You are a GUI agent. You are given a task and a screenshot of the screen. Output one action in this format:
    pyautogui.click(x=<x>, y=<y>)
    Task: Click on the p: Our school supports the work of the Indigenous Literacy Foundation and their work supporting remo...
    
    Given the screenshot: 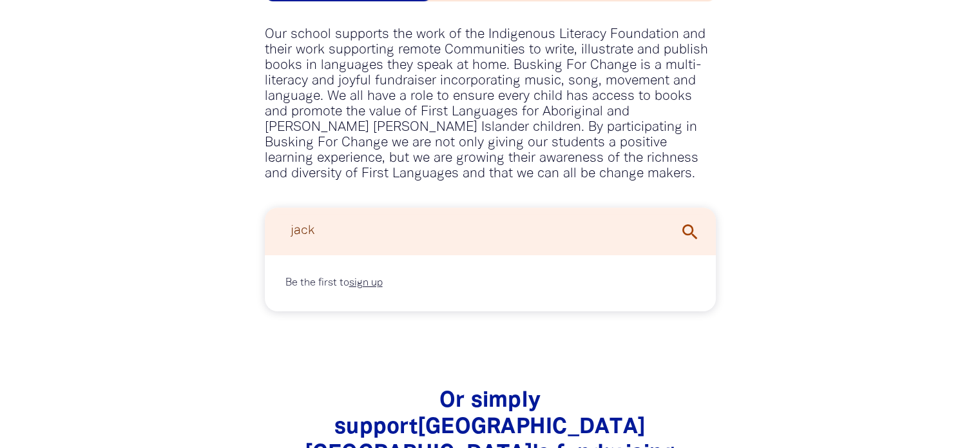 What is the action you would take?
    pyautogui.click(x=491, y=105)
    